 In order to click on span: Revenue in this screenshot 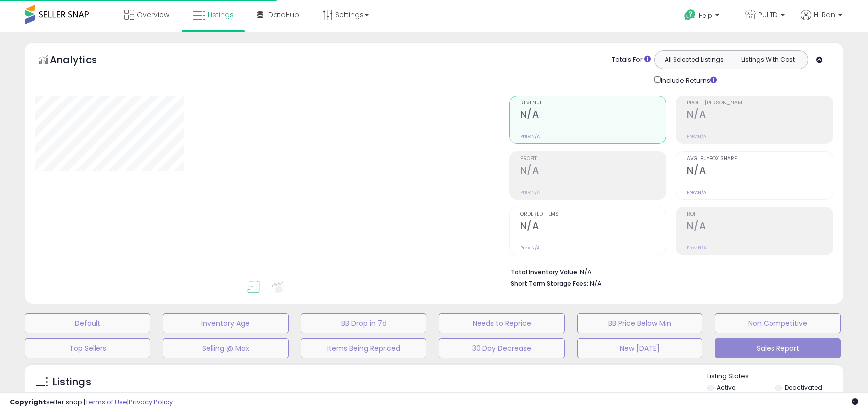, I will do `click(593, 103)`.